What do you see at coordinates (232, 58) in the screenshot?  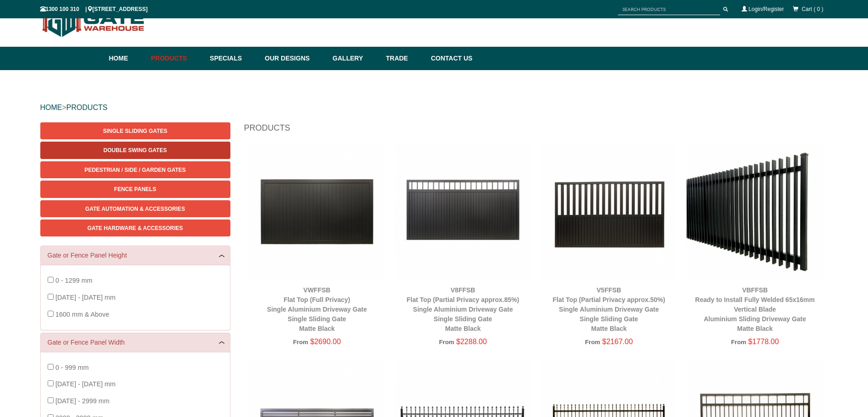 I see `a: Specials` at bounding box center [232, 58].